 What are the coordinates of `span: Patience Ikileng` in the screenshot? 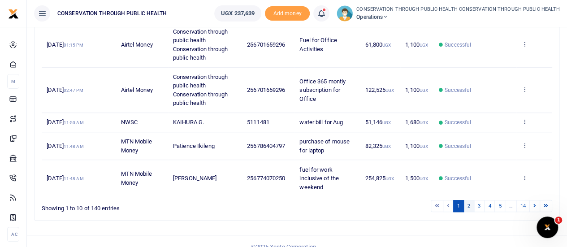 It's located at (194, 146).